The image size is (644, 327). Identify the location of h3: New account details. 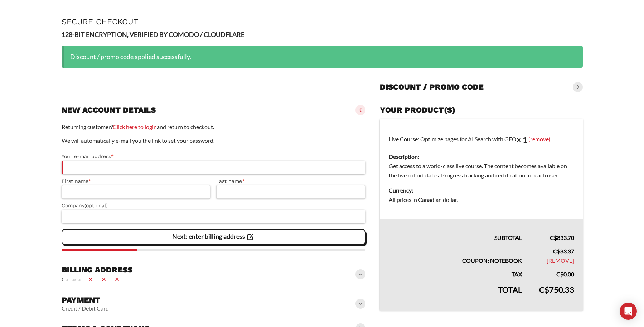
(108, 110).